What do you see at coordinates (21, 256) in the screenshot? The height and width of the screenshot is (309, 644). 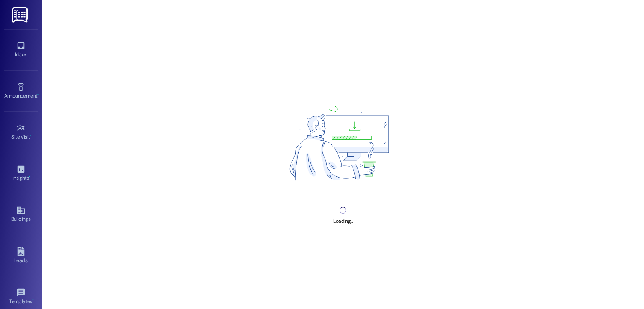 I see `a: Leads` at bounding box center [21, 256].